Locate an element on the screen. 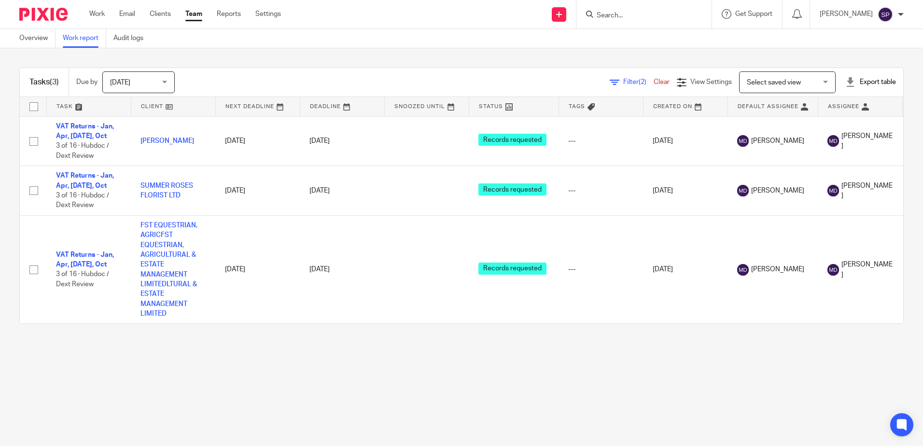  a: Work is located at coordinates (97, 14).